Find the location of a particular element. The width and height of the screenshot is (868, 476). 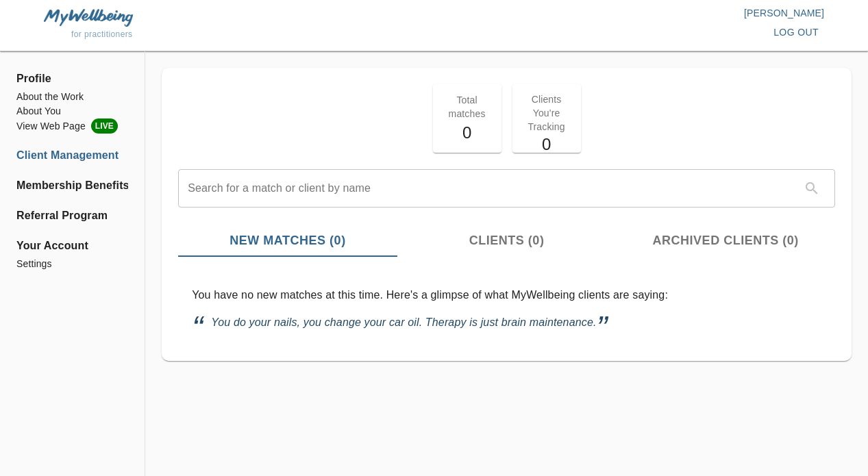

p: Clients You're Tracking is located at coordinates (546, 113).